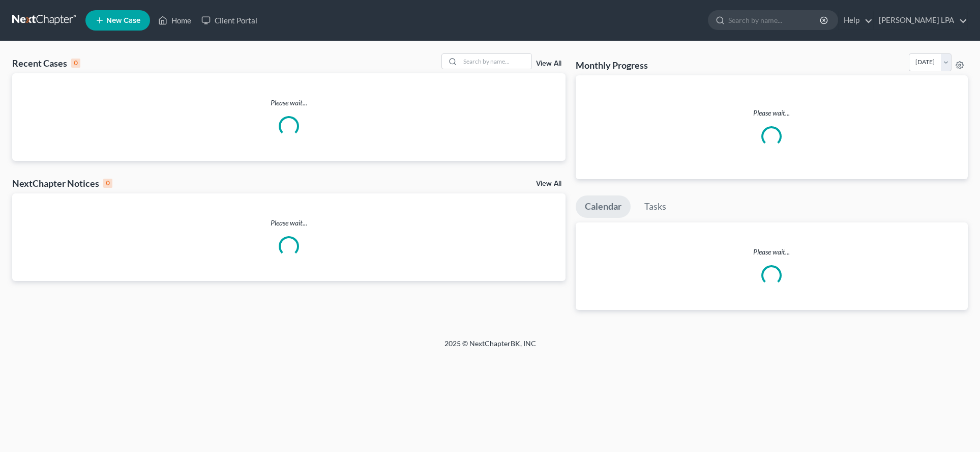 Image resolution: width=980 pixels, height=452 pixels. I want to click on span: New Case, so click(123, 21).